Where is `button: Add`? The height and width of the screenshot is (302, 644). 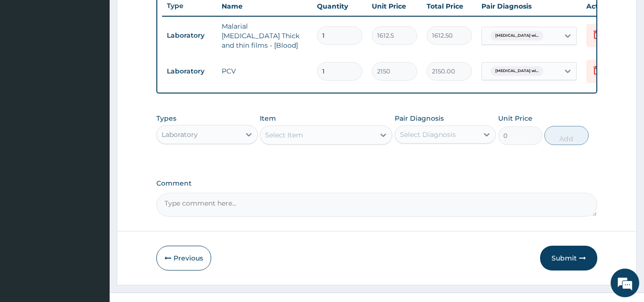 button: Add is located at coordinates (566, 135).